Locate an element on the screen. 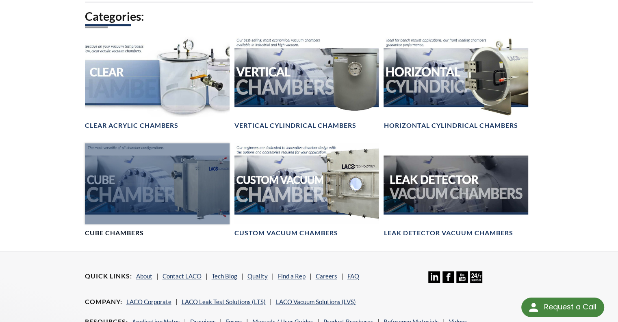 Image resolution: width=618 pixels, height=322 pixels. h4: Cube Chambers is located at coordinates (114, 233).